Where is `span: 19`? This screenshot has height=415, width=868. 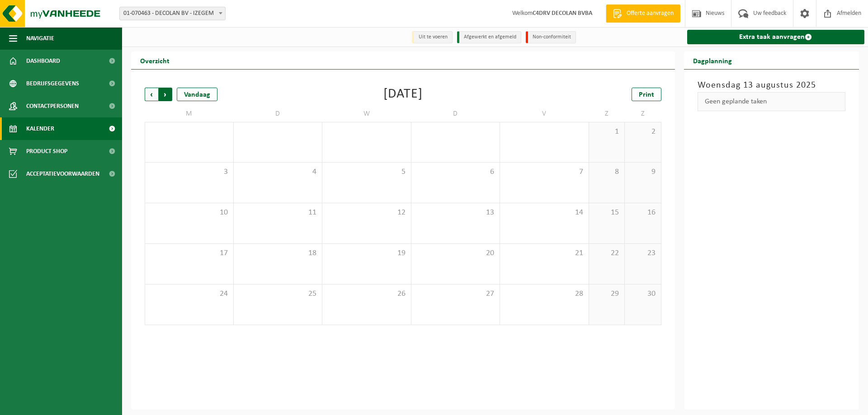
span: 19 is located at coordinates (366, 253).